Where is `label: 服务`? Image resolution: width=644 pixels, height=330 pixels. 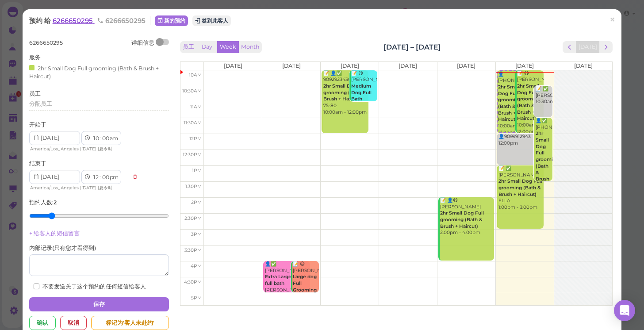
label: 服务 is located at coordinates (35, 58).